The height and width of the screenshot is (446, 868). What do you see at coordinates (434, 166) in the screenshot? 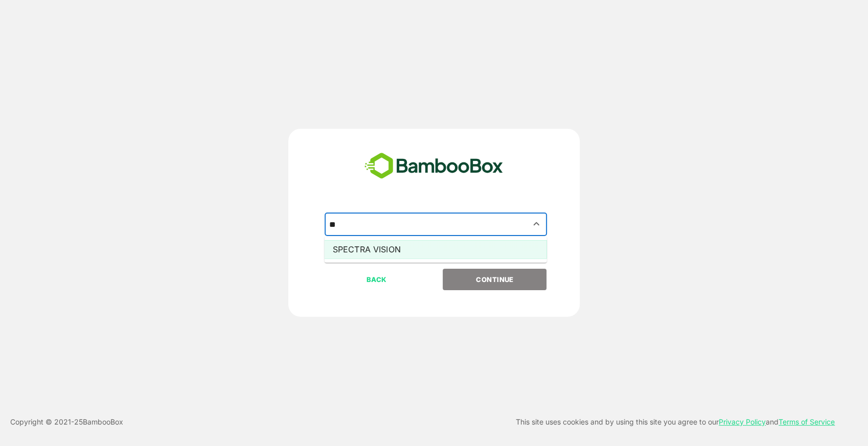
I see `img: bamboobox` at bounding box center [434, 166].